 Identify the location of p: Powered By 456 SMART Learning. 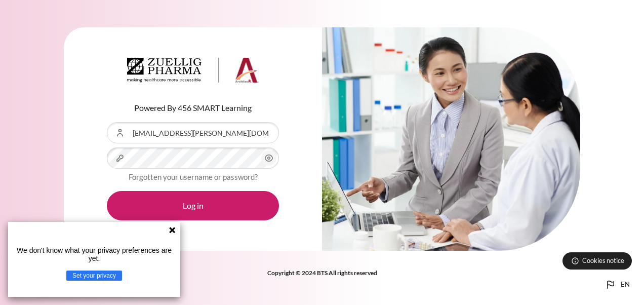
(193, 108).